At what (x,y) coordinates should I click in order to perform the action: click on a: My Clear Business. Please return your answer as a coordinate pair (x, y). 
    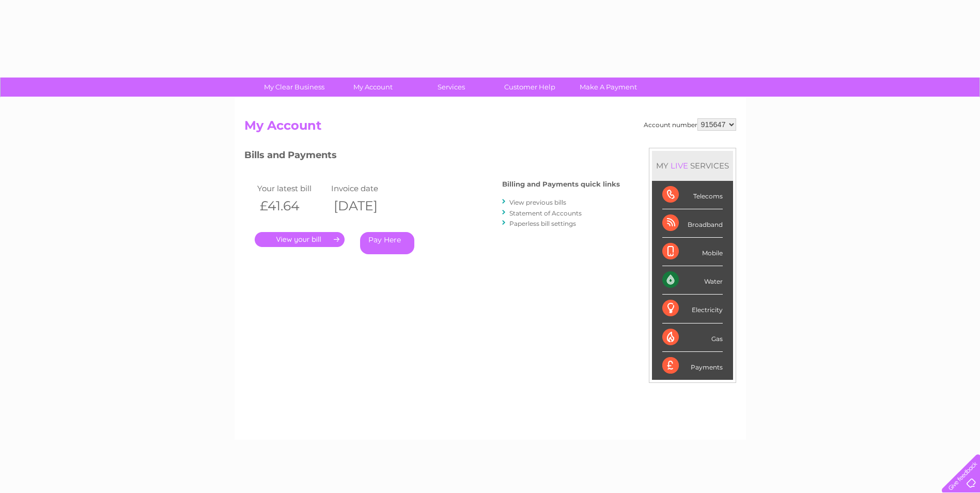
    Looking at the image, I should click on (294, 87).